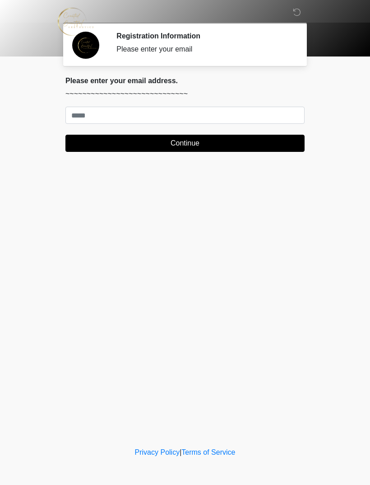  Describe the element at coordinates (185, 143) in the screenshot. I see `button: Continue` at that location.